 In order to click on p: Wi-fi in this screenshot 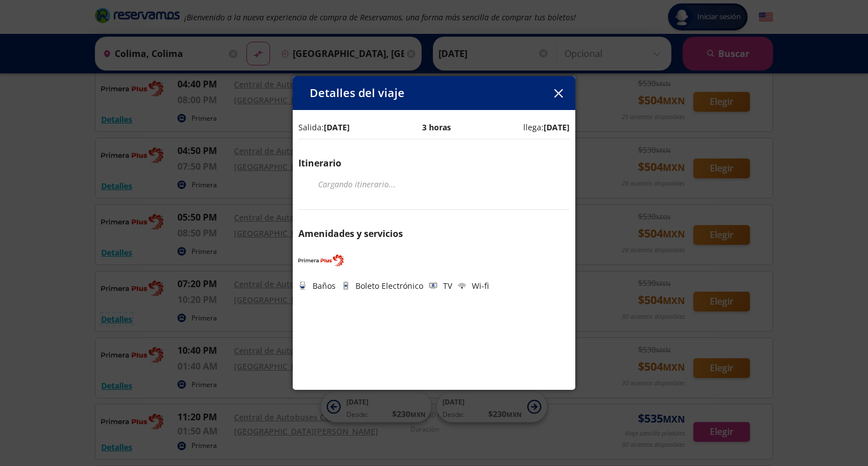, I will do `click(481, 286)`.